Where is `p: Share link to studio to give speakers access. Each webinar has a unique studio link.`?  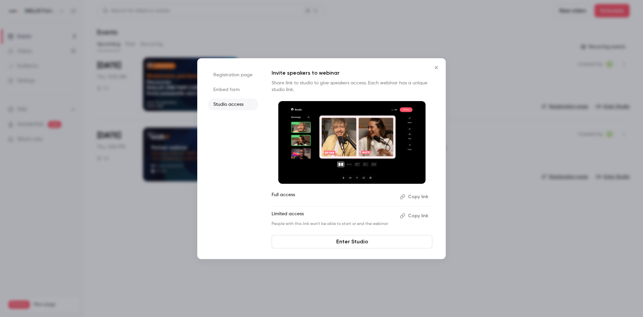 p: Share link to studio to give speakers access. Each webinar has a unique studio link. is located at coordinates (352, 86).